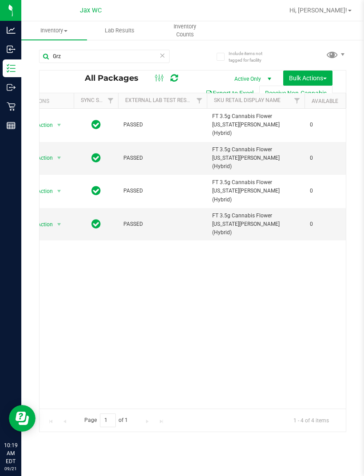  I want to click on span: Include items not tagged for facility, so click(251, 57).